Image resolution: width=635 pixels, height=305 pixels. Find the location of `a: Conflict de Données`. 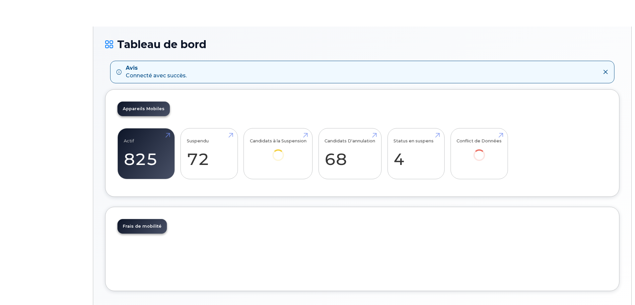

a: Conflict de Données is located at coordinates (479, 151).